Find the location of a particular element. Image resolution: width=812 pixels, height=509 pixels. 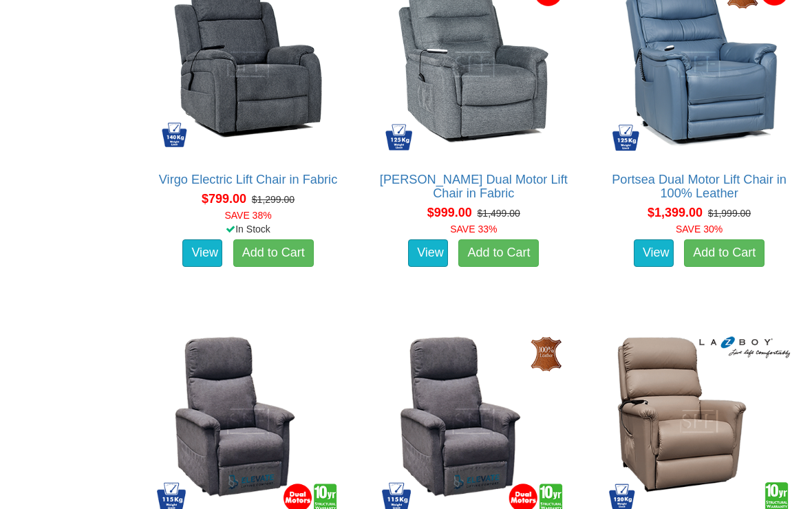

del: $1,299.00 is located at coordinates (274, 200).